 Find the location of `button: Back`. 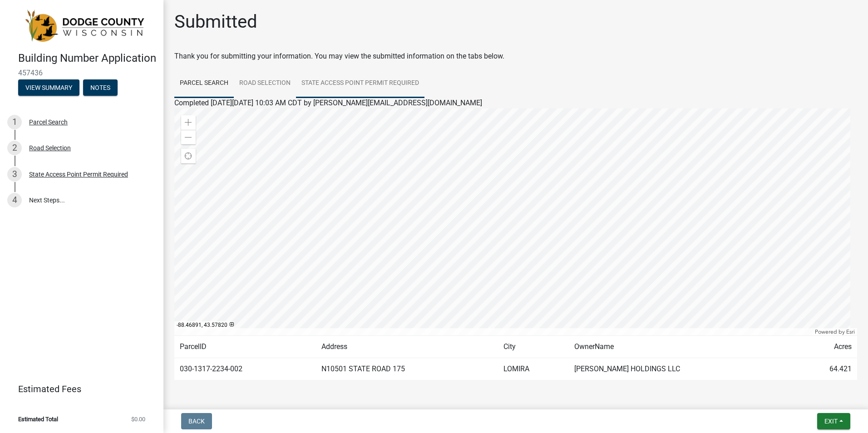

button: Back is located at coordinates (197, 422).